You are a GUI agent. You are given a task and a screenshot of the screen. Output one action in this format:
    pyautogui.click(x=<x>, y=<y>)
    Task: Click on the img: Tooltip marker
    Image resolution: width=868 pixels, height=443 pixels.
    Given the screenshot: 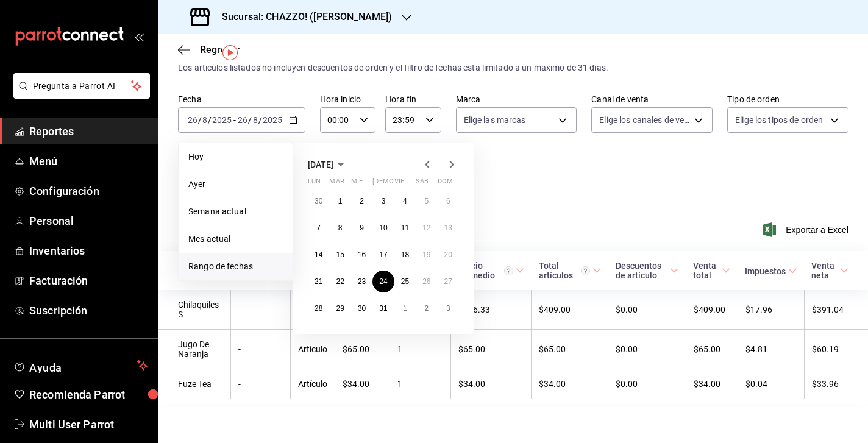 What is the action you would take?
    pyautogui.click(x=230, y=52)
    